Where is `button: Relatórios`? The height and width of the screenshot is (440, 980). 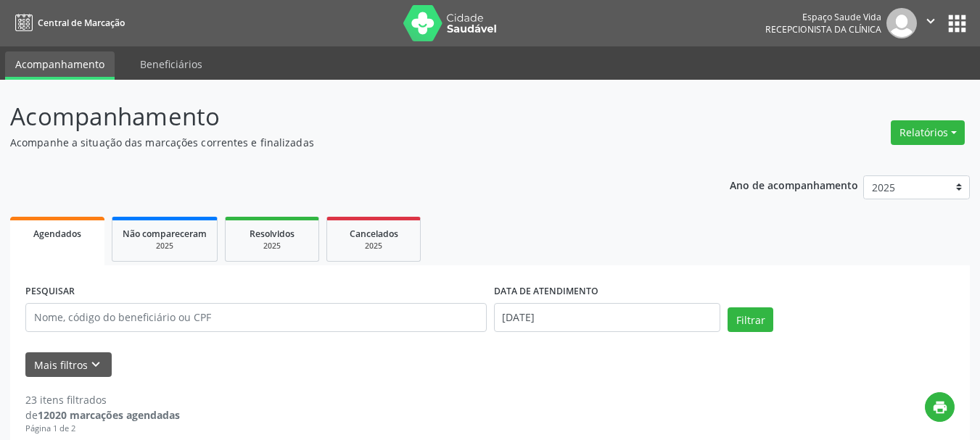
button: Relatórios is located at coordinates (928, 133).